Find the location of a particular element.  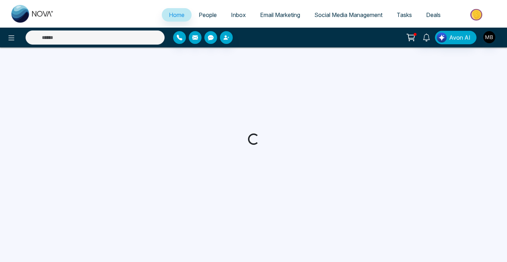

span: Inbox is located at coordinates (238, 15).